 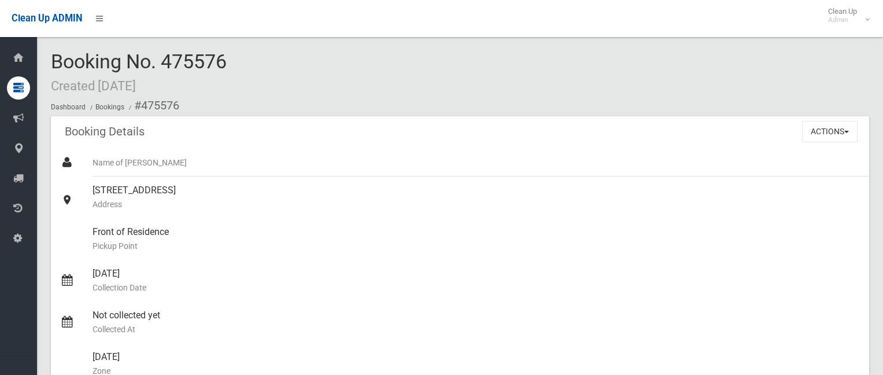 I want to click on small: Collection Date, so click(x=476, y=287).